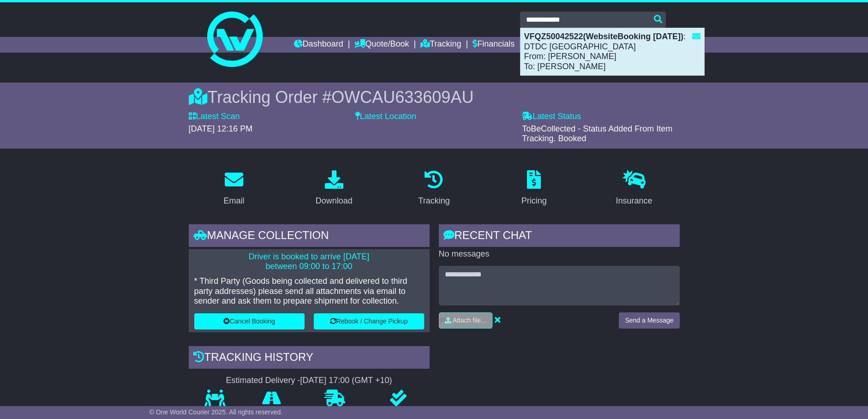 This screenshot has width=868, height=419. What do you see at coordinates (386, 117) in the screenshot?
I see `label: Latest Location` at bounding box center [386, 117].